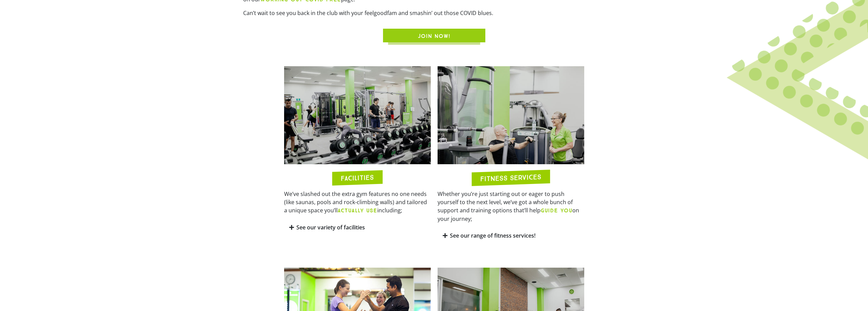  Describe the element at coordinates (434, 36) in the screenshot. I see `span: JOIN NOW!` at that location.